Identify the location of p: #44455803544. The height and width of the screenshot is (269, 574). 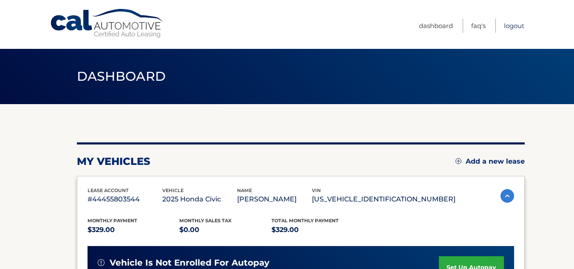
(125, 199).